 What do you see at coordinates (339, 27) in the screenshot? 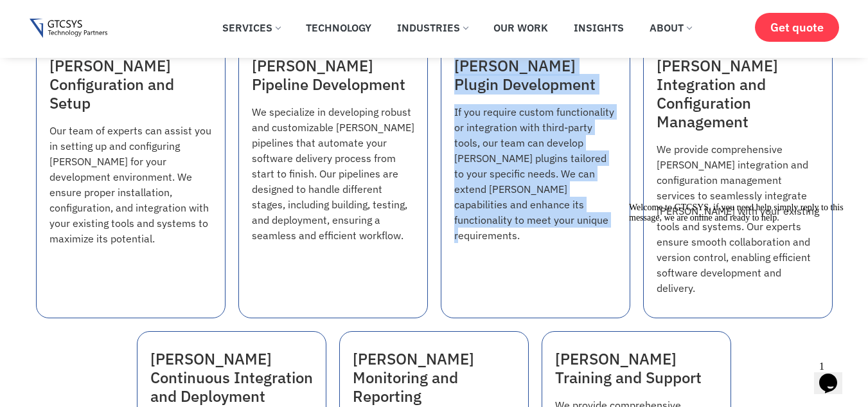
I see `a: Technology` at bounding box center [339, 27].